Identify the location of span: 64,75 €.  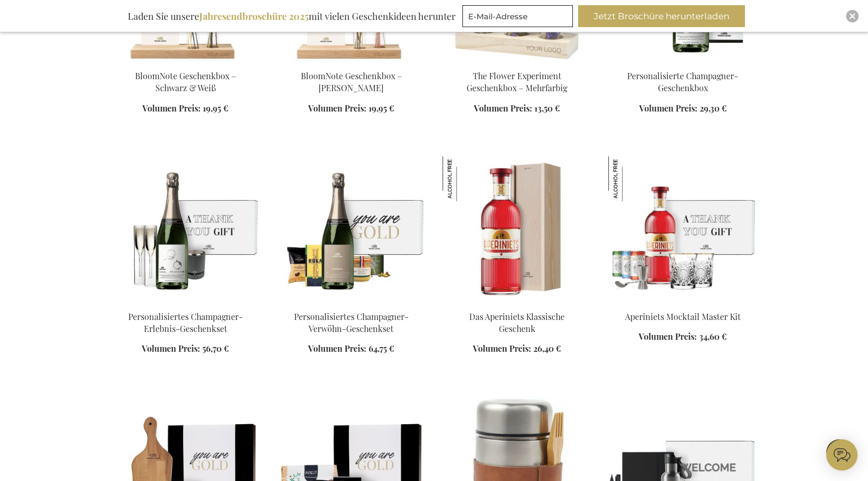
(381, 348).